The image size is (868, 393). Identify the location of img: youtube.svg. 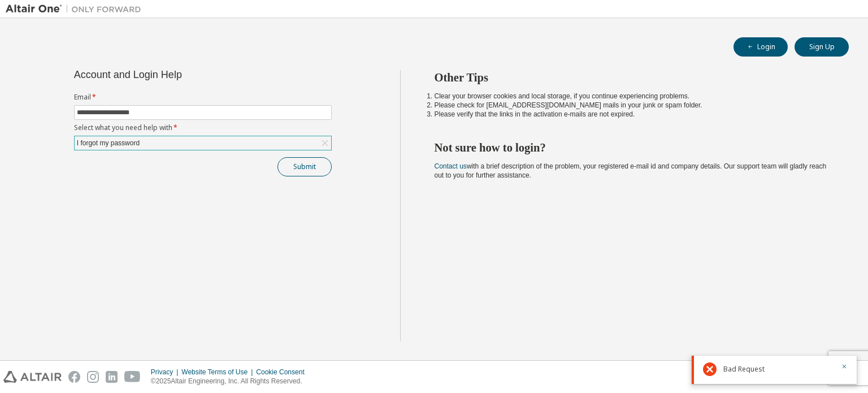
(132, 377).